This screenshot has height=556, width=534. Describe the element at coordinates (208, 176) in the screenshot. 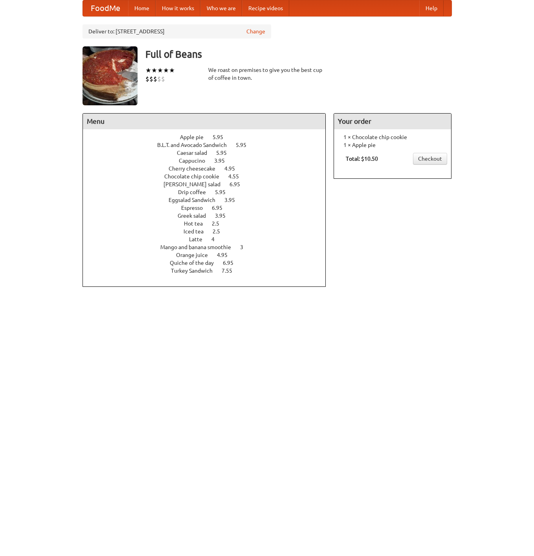

I see `a: Chocolate chip cookie 4.55` at that location.